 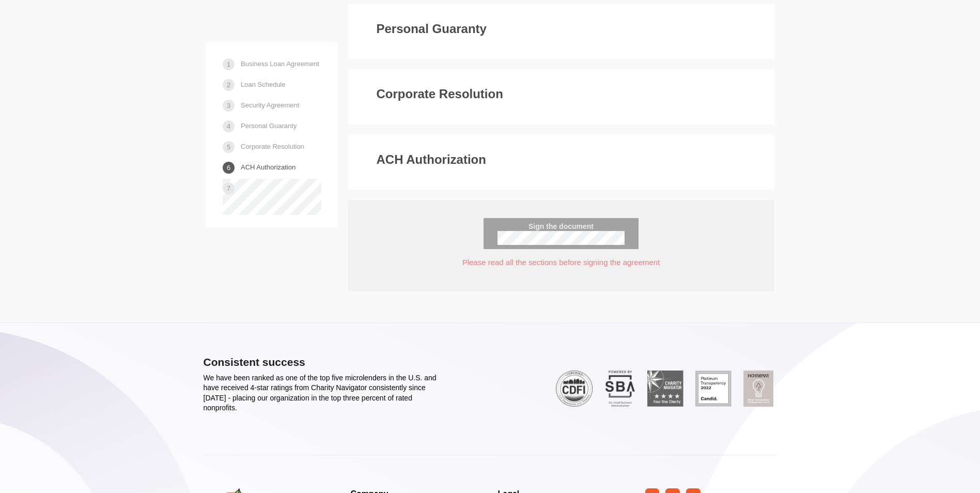 What do you see at coordinates (431, 29) in the screenshot?
I see `h3: Personal Guaranty` at bounding box center [431, 29].